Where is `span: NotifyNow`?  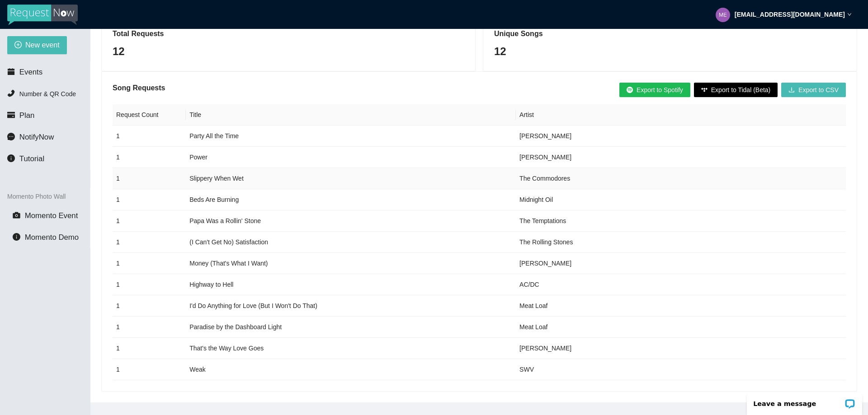
span: NotifyNow is located at coordinates (37, 137).